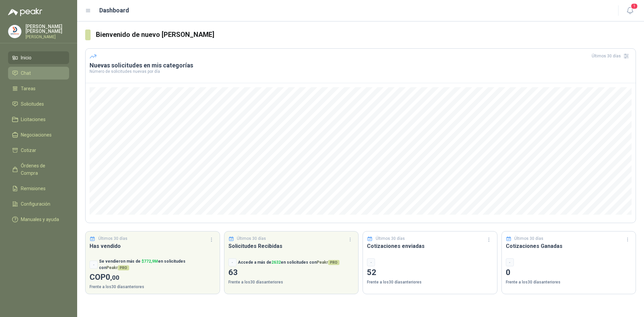  What do you see at coordinates (39, 204) in the screenshot?
I see `a: Configuración` at bounding box center [39, 204].